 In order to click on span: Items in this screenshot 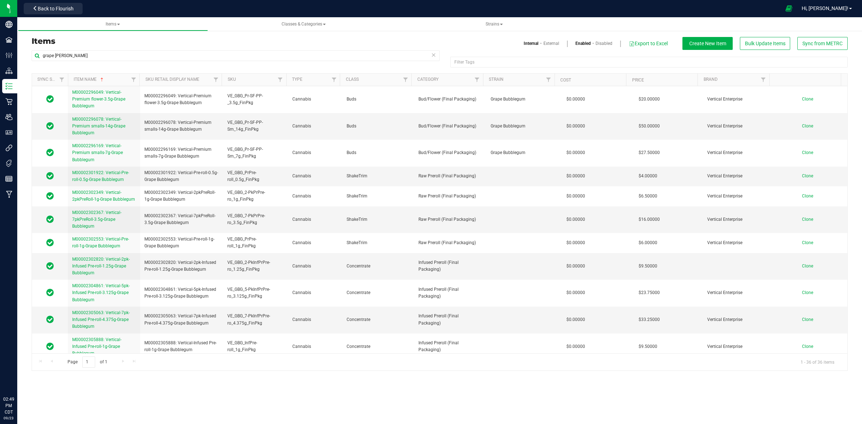, I will do `click(113, 24)`.